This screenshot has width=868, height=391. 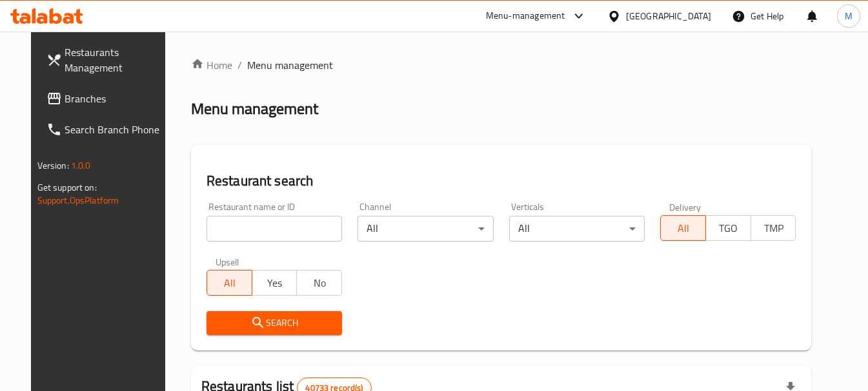 I want to click on span: Version:, so click(x=53, y=166).